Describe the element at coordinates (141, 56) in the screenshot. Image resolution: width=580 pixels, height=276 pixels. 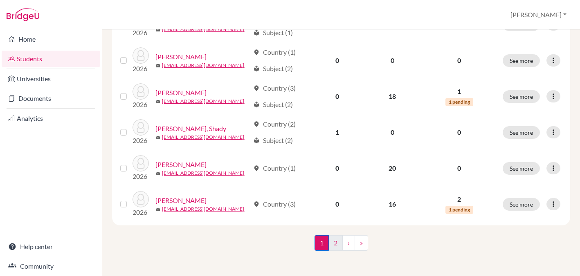
I see `img: Gaballa, Hala` at that location.